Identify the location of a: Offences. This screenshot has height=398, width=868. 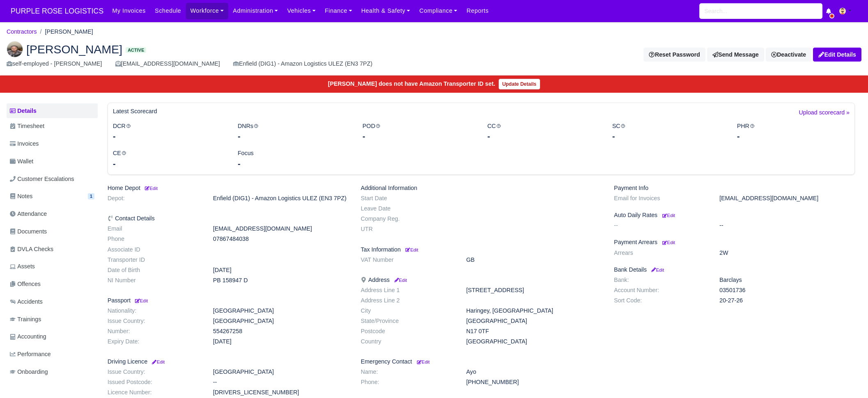
(52, 284).